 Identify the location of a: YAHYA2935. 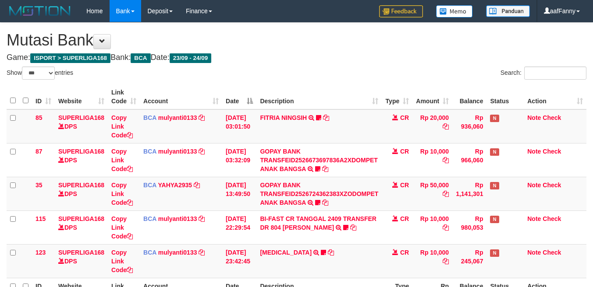
(175, 185).